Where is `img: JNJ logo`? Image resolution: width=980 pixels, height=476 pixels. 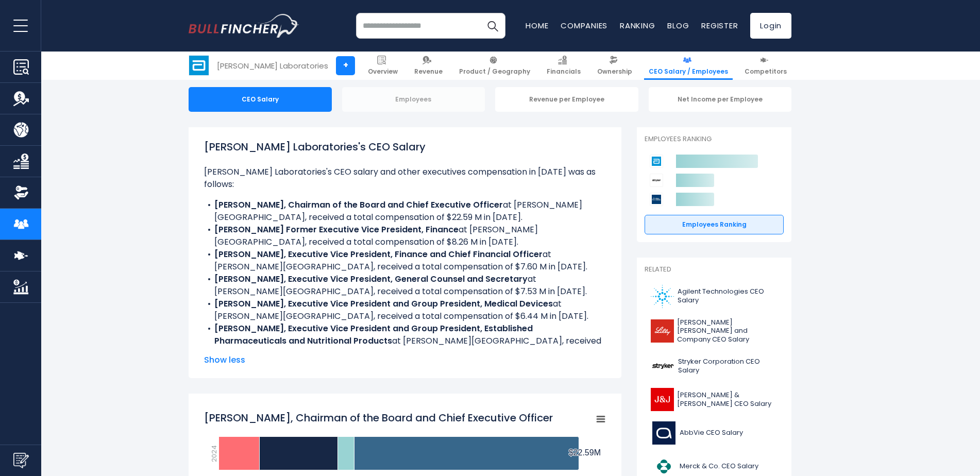
img: JNJ logo is located at coordinates (662, 399).